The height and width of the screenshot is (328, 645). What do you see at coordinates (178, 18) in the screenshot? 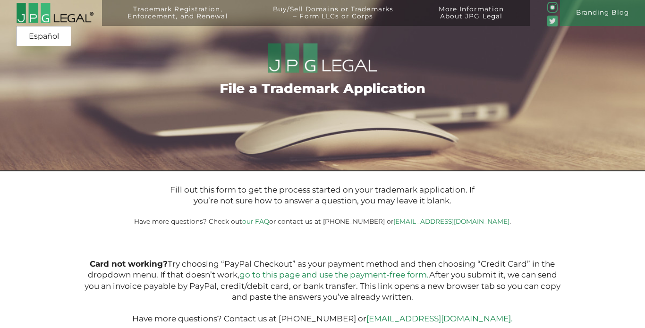
I see `a: Trademark Registration,Enforcement, and Renewal` at bounding box center [178, 18].